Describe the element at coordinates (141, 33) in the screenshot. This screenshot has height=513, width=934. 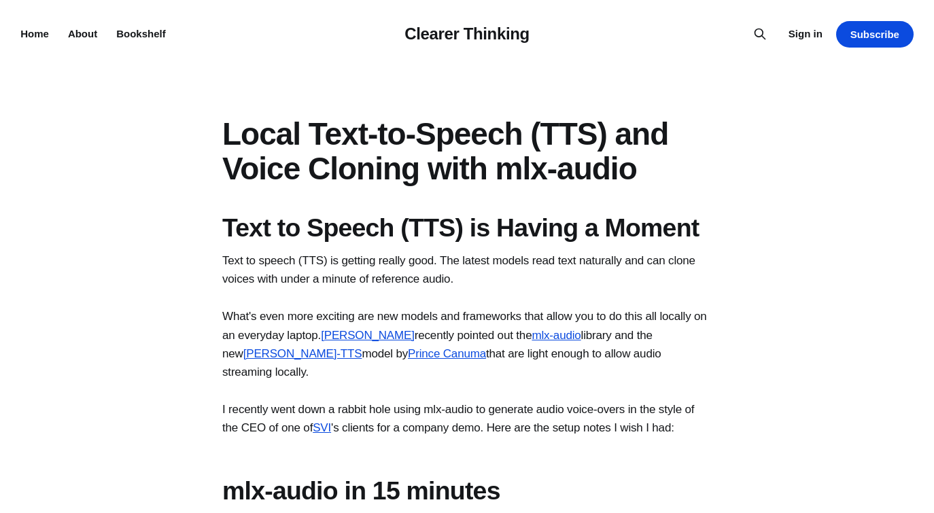
I see `a: Bookshelf` at that location.